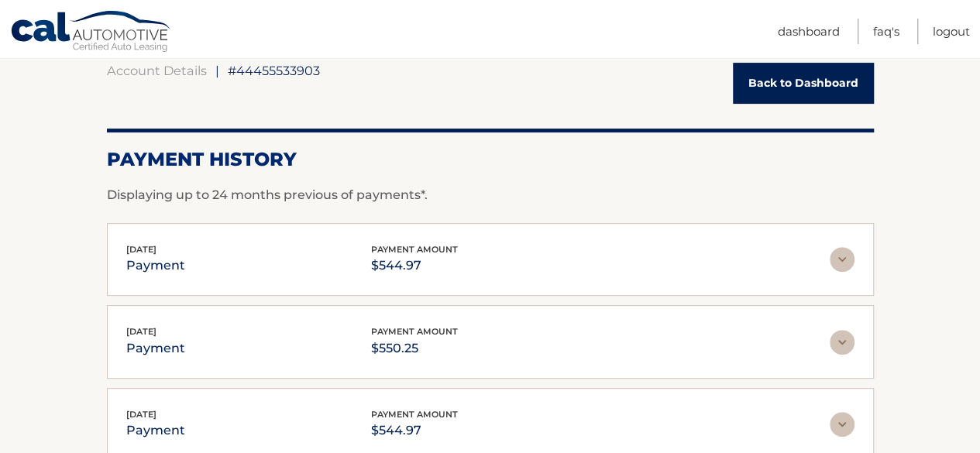  What do you see at coordinates (273, 70) in the screenshot?
I see `span: #44455533903` at bounding box center [273, 70].